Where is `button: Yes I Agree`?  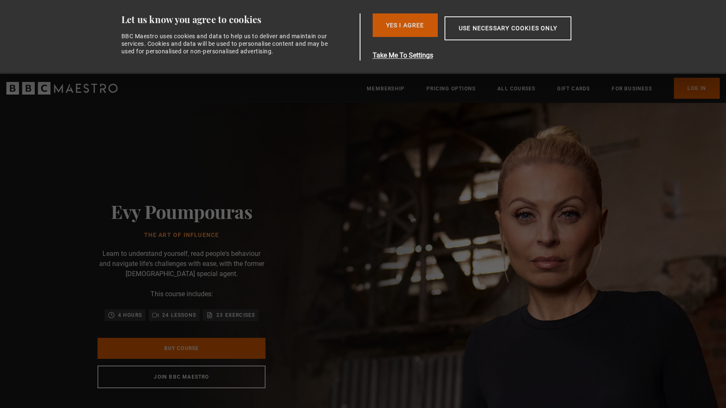 button: Yes I Agree is located at coordinates (405, 25).